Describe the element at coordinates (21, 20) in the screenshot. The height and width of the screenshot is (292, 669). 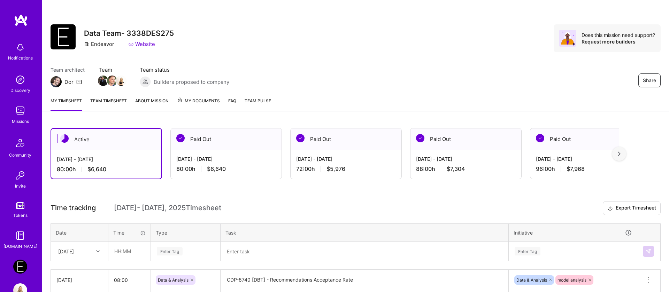
I see `img: logo` at that location.